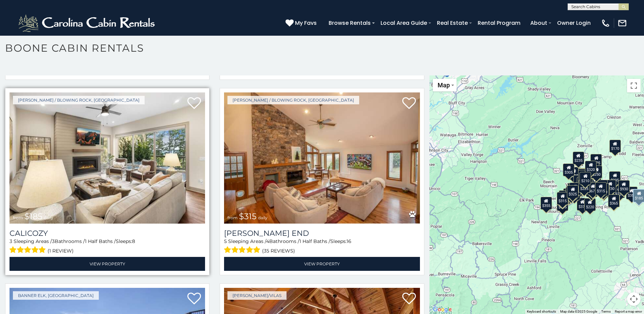 The image size is (644, 314). I want to click on span: 16, so click(349, 241).